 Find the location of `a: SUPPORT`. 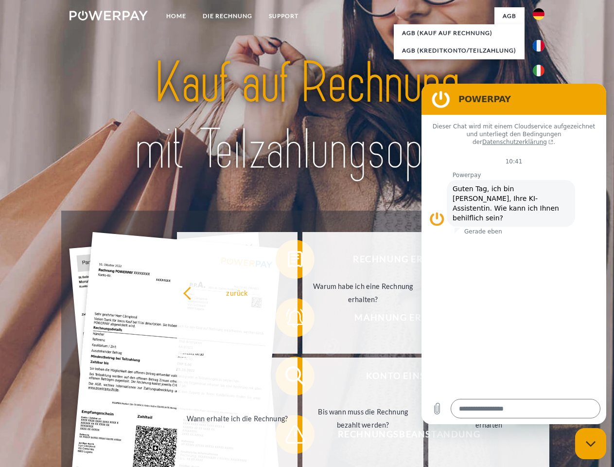

a: SUPPORT is located at coordinates (283, 16).